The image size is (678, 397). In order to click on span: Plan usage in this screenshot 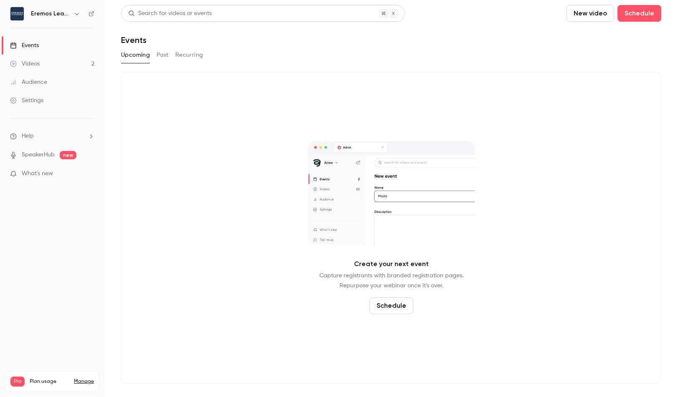, I will do `click(49, 382)`.